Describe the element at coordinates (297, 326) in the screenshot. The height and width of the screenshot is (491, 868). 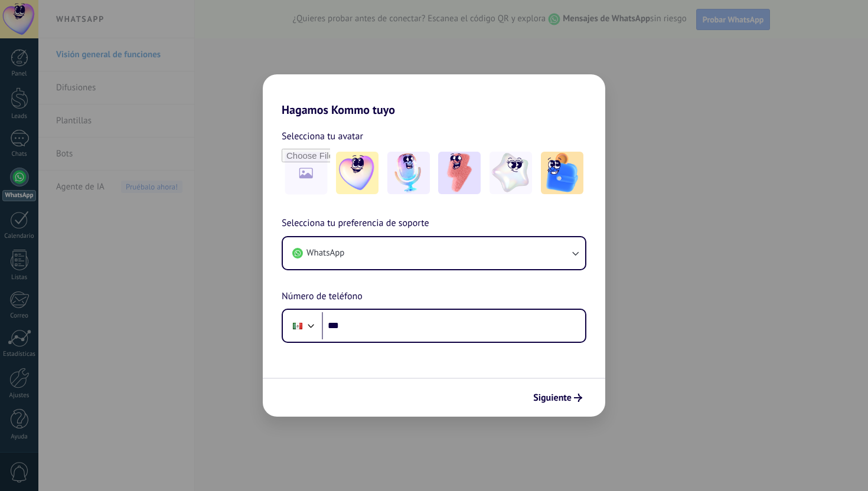
I see `div: Mexico: + 52` at that location.